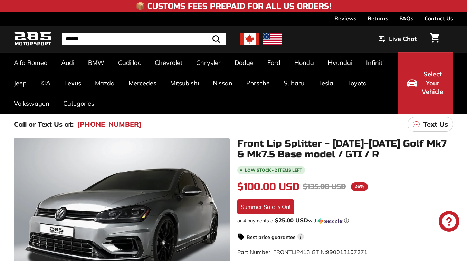 The image size is (467, 261). Describe the element at coordinates (347, 252) in the screenshot. I see `span: 990013107271` at that location.